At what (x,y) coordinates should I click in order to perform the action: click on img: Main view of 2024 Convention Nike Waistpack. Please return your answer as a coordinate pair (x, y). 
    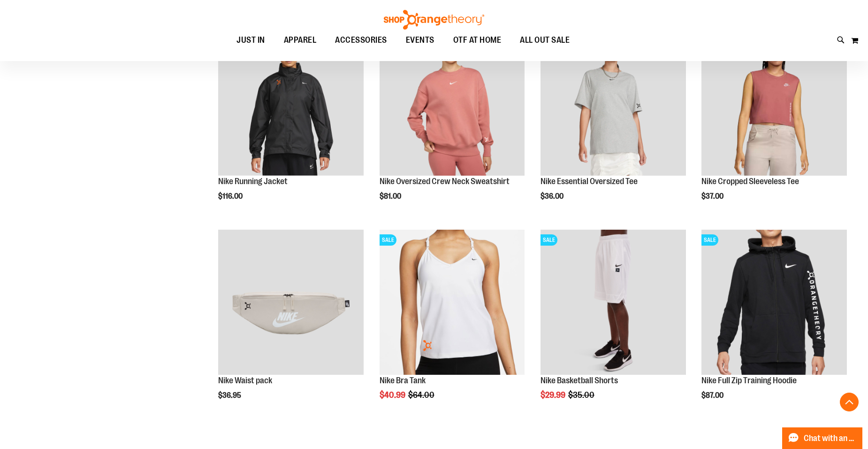
    Looking at the image, I should click on (291, 303).